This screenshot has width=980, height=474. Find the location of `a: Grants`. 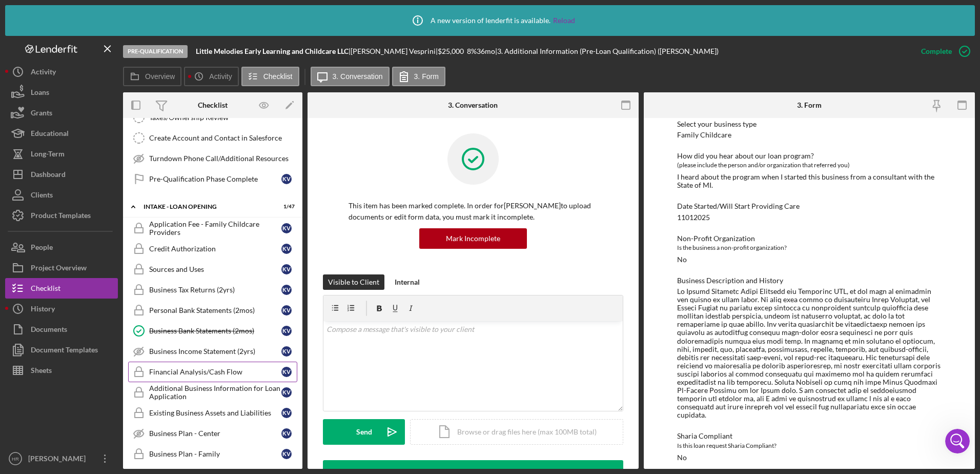

a: Grants is located at coordinates (62, 113).